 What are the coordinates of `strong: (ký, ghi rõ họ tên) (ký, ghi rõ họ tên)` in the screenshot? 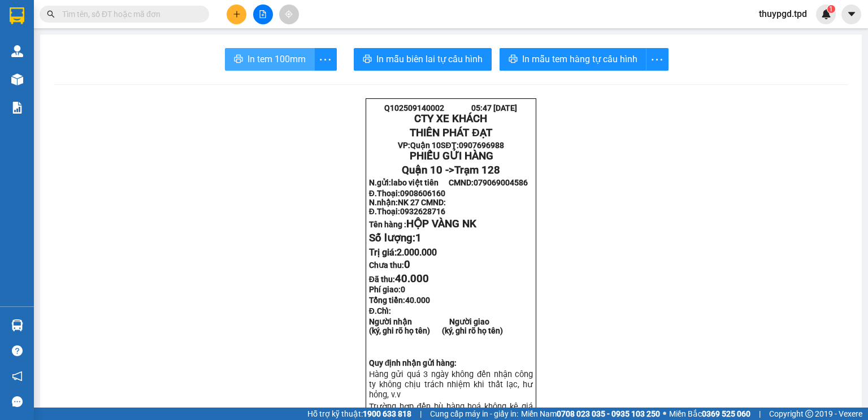 It's located at (436, 331).